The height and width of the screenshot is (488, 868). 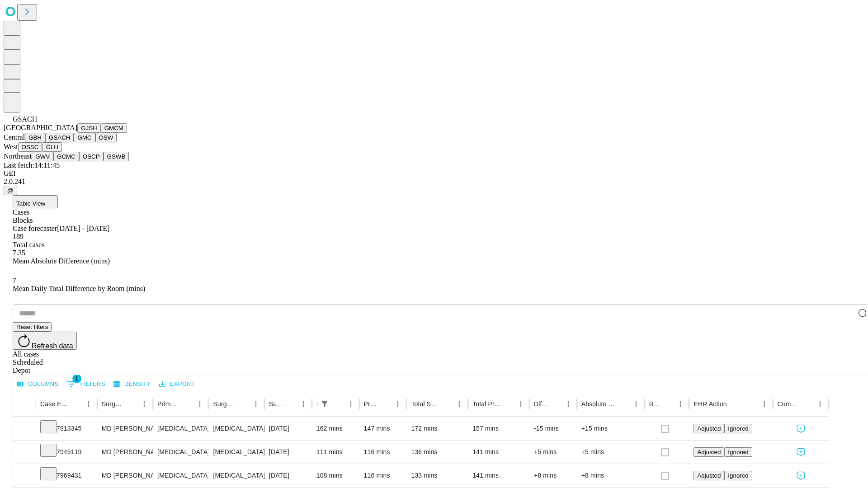 I want to click on button: Export, so click(x=177, y=384).